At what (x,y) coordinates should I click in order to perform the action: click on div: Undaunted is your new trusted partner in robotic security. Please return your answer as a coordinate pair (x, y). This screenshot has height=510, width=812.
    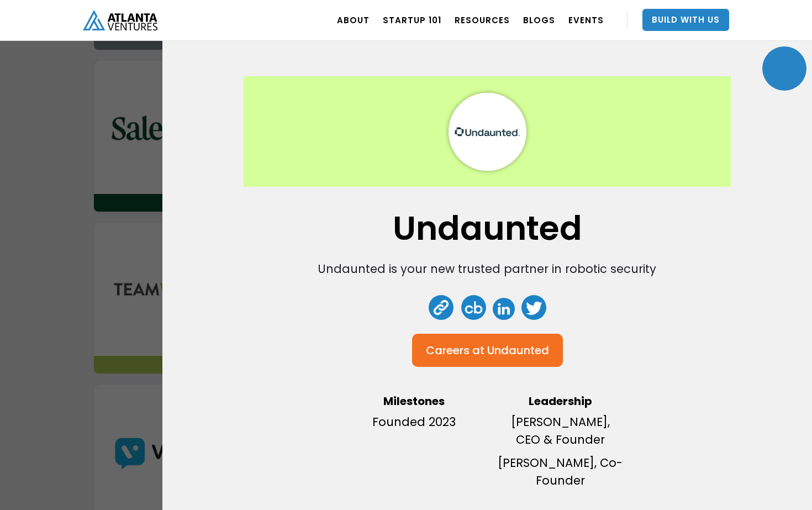
    Looking at the image, I should click on (487, 269).